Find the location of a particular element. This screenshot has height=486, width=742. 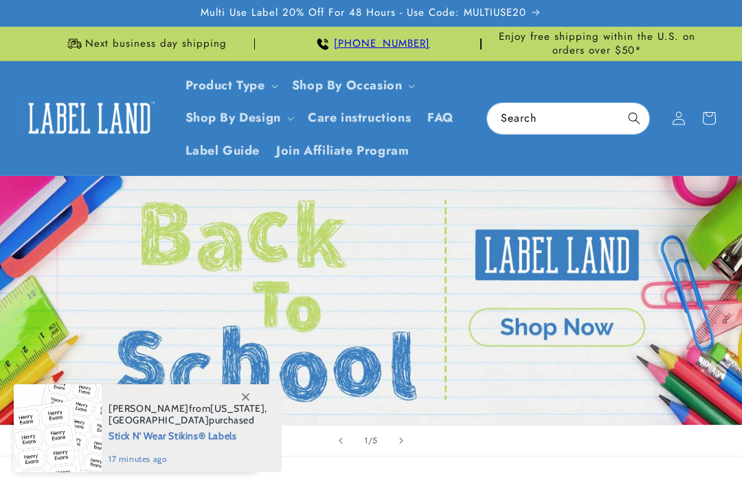

span: Next business day shipping is located at coordinates (156, 44).